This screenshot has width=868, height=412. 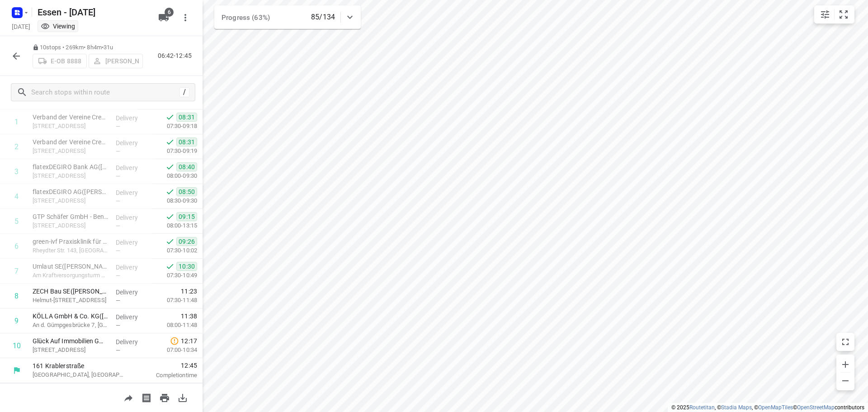 What do you see at coordinates (176, 55) in the screenshot?
I see `p: 06:42-12:45` at bounding box center [176, 55].